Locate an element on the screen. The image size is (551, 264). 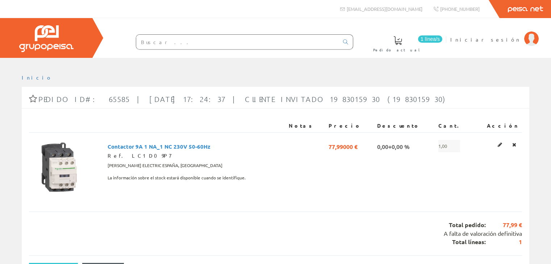
img: Grupo Peisa is located at coordinates (46, 39).